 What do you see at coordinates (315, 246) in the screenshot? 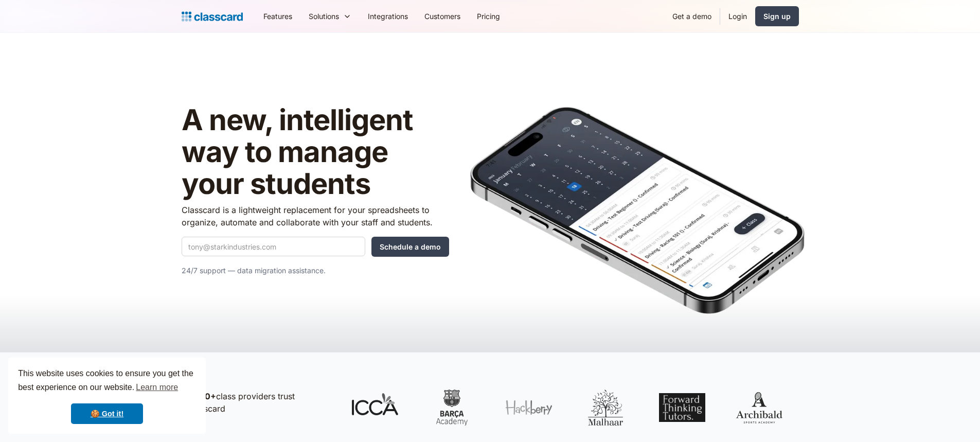
I see `form: Quick Demo Form` at bounding box center [315, 246].